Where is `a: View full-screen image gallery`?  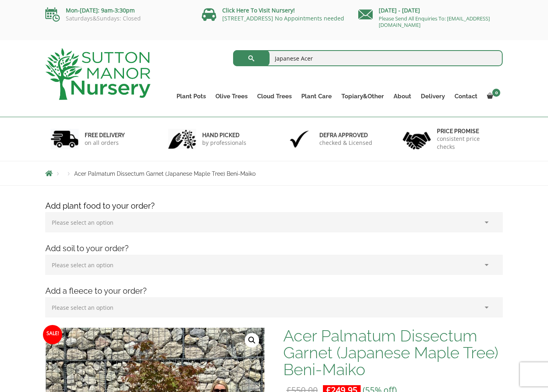
a: View full-screen image gallery is located at coordinates (252, 340).